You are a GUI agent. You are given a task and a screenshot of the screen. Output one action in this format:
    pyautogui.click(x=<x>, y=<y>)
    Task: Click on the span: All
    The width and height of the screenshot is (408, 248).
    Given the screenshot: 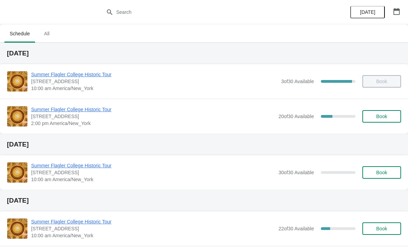 What is the action you would take?
    pyautogui.click(x=47, y=34)
    